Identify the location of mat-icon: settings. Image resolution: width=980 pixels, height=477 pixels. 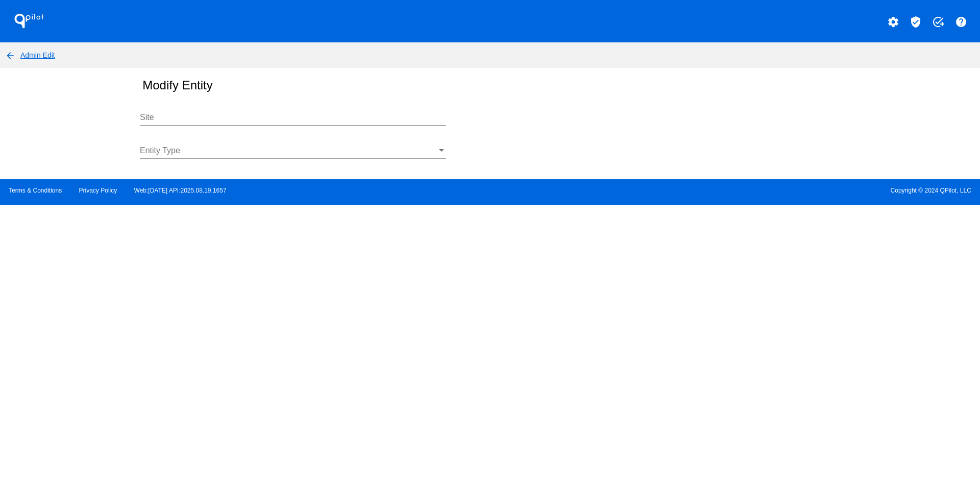
(893, 22).